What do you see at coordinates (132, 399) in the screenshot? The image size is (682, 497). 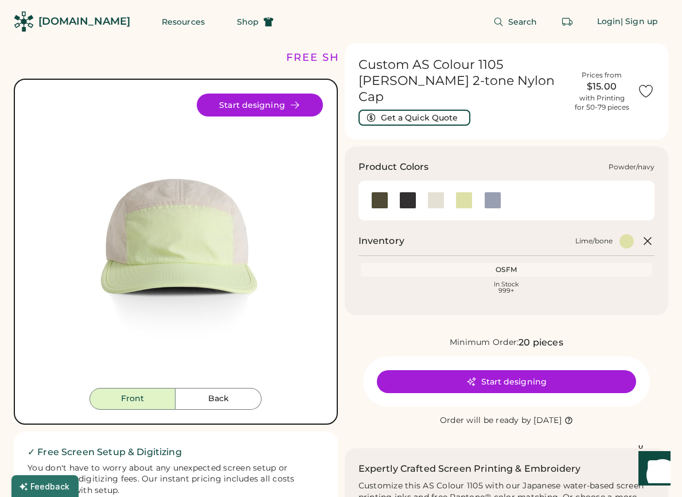 I see `button: Front` at bounding box center [132, 399].